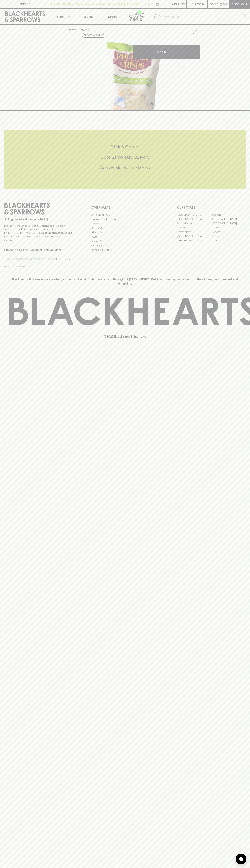 The width and height of the screenshot is (250, 868). What do you see at coordinates (225, 4) in the screenshot?
I see `p: 0` at bounding box center [225, 4].